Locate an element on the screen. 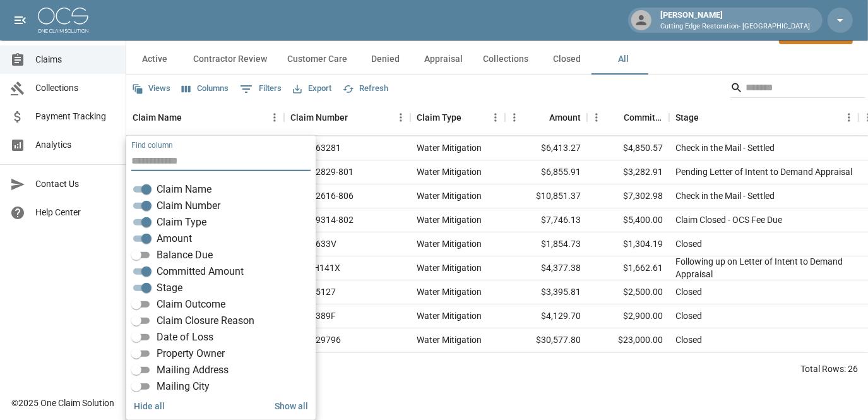 This screenshot has height=420, width=868. div: 008372616-806 is located at coordinates (322, 196).